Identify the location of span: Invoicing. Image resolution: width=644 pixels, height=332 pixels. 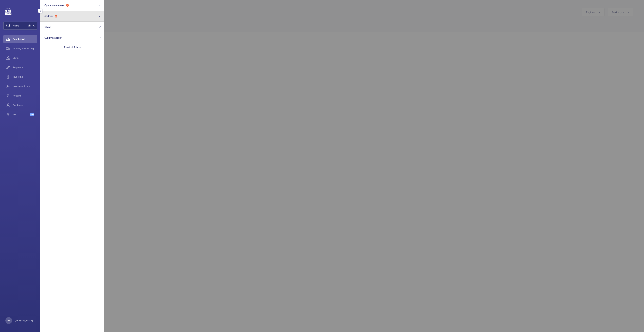
(25, 77).